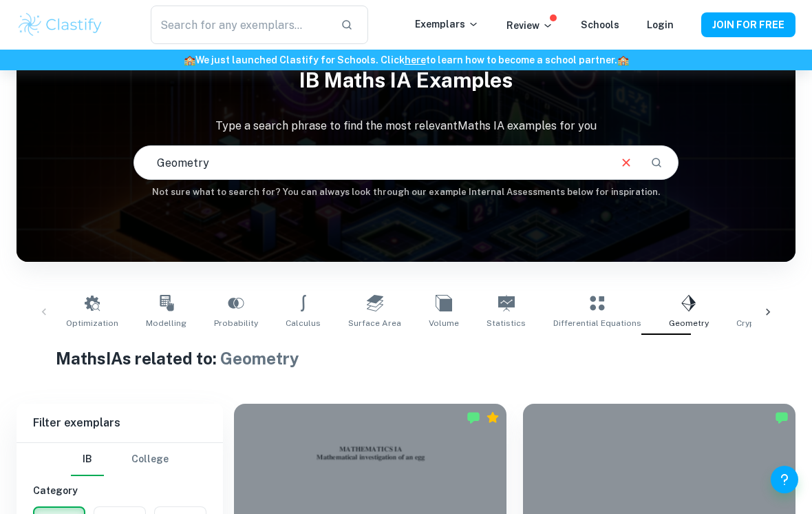 This screenshot has height=514, width=812. Describe the element at coordinates (627, 163) in the screenshot. I see `button: Clear` at that location.